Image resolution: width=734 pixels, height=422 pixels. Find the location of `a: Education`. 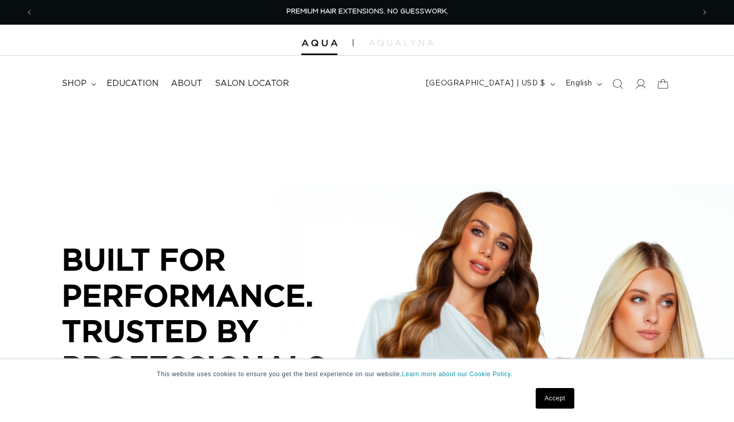

a: Education is located at coordinates (132, 83).